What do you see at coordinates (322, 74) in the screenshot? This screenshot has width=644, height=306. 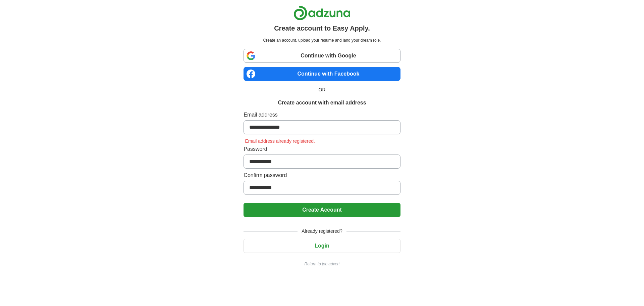 I see `a: Continue with Facebook` at bounding box center [322, 74].